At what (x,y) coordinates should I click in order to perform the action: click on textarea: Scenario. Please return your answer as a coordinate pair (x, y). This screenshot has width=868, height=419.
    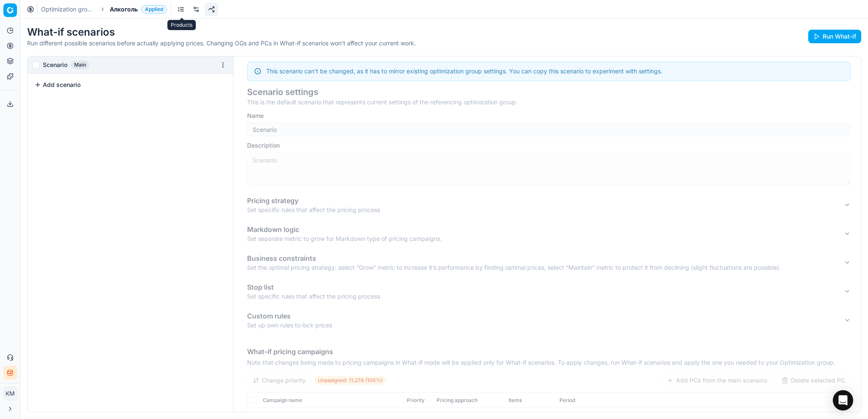
    Looking at the image, I should click on (549, 169).